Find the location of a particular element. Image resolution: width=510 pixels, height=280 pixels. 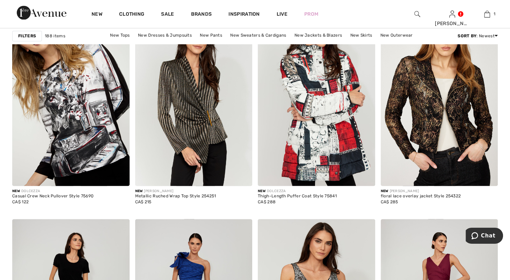

img: 1ère Avenue is located at coordinates (42, 13).